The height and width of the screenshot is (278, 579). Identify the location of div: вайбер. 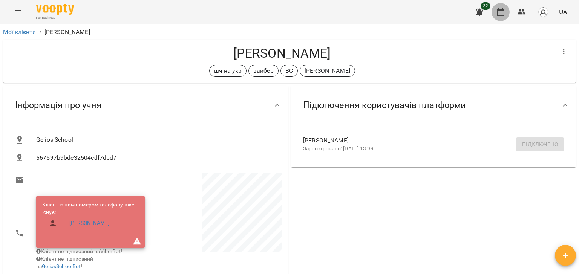
(264, 71).